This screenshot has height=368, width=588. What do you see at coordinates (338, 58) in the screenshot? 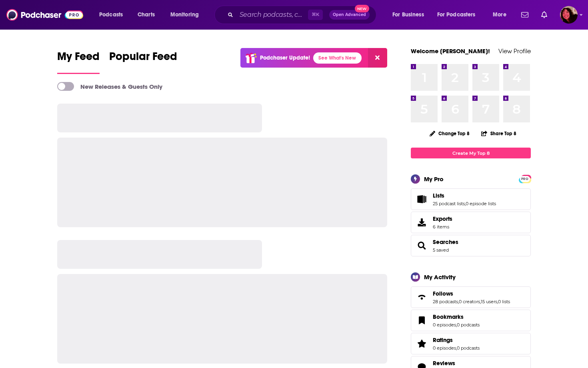
I see `a: See What's New` at bounding box center [338, 58].